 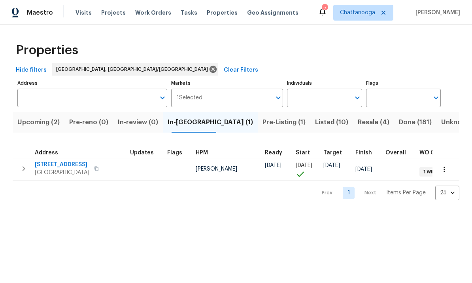 What do you see at coordinates (274, 153) in the screenshot?
I see `span: Ready` at bounding box center [274, 153].